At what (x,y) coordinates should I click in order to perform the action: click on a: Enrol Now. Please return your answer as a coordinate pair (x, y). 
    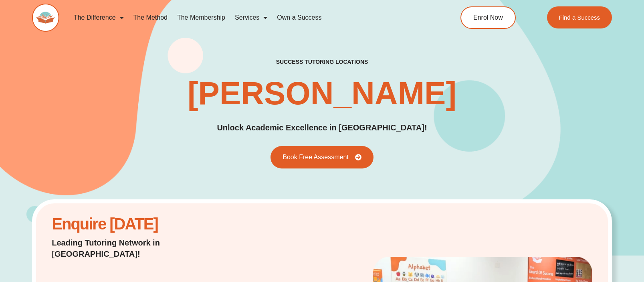
    Looking at the image, I should click on (488, 18).